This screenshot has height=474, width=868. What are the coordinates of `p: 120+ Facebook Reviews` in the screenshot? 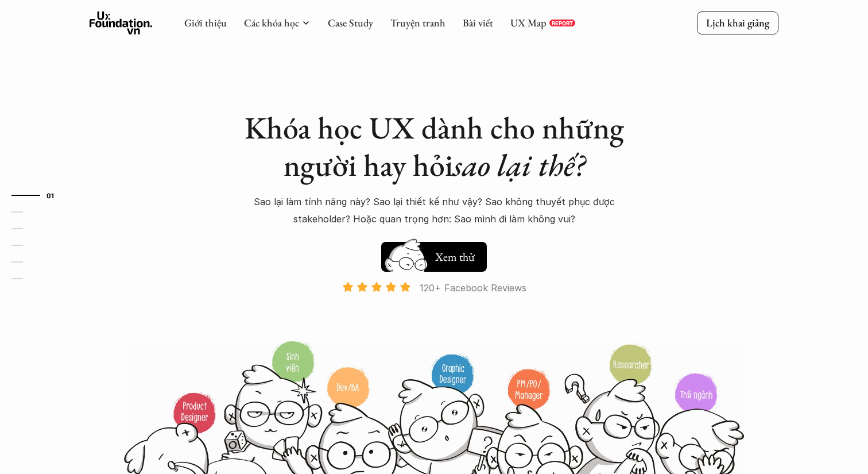 It's located at (473, 288).